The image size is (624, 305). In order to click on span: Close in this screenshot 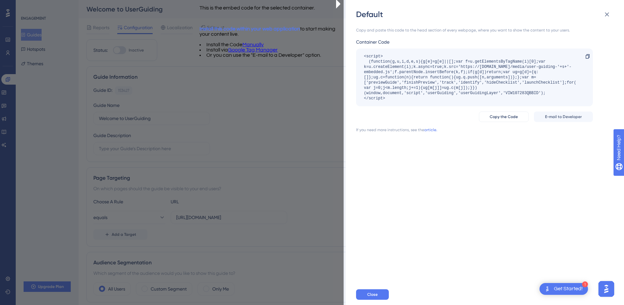, I will do `click(372, 294)`.